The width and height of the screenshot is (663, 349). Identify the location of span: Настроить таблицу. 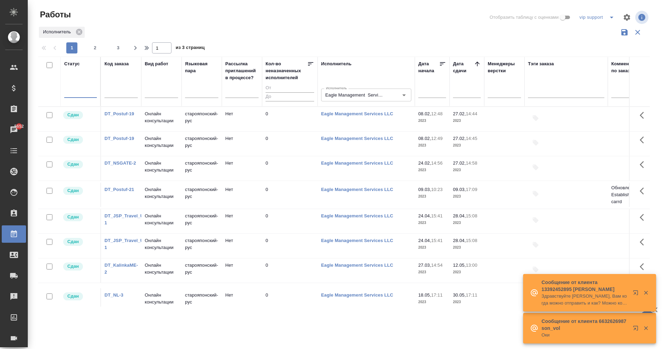
(627, 17).